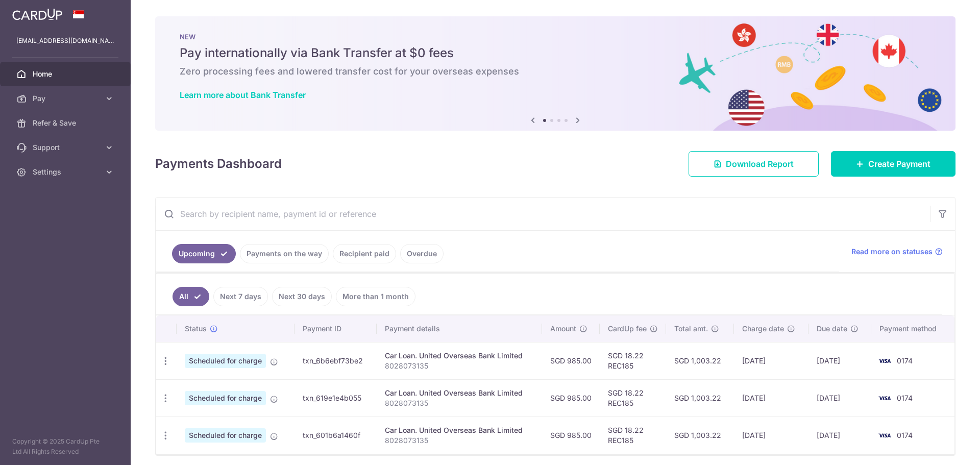 The image size is (980, 465). Describe the element at coordinates (627, 329) in the screenshot. I see `span: CardUp fee` at that location.